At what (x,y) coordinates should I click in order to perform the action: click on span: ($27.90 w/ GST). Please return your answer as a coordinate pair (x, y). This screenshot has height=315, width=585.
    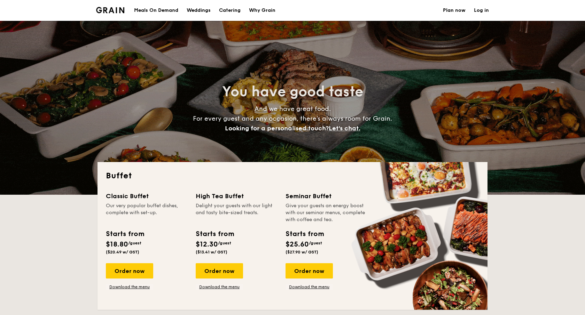
    Looking at the image, I should click on (302, 252).